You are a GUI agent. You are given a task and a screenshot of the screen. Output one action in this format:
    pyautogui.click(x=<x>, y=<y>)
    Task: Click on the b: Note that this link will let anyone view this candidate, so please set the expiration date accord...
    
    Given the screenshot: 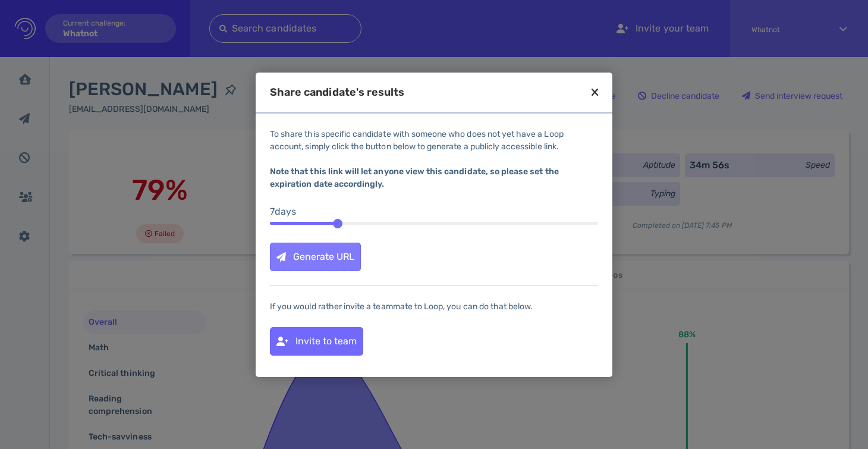 What is the action you would take?
    pyautogui.click(x=414, y=178)
    